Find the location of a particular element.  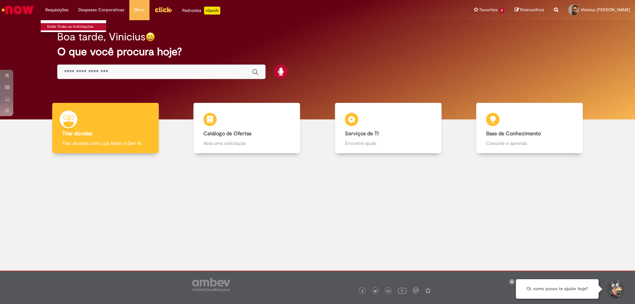

a: Serviços de TI Encontre ajuda is located at coordinates (388, 128).